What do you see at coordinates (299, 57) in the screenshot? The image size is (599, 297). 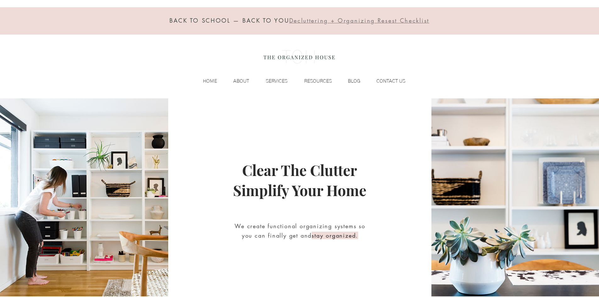 I see `img: the organized house` at bounding box center [299, 57].